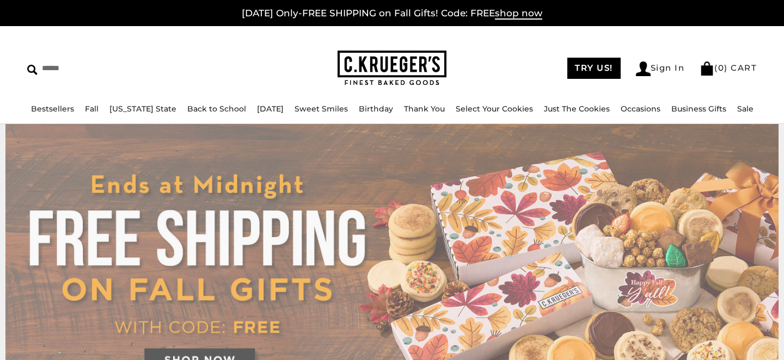 The height and width of the screenshot is (360, 784). I want to click on span: shop now, so click(518, 14).